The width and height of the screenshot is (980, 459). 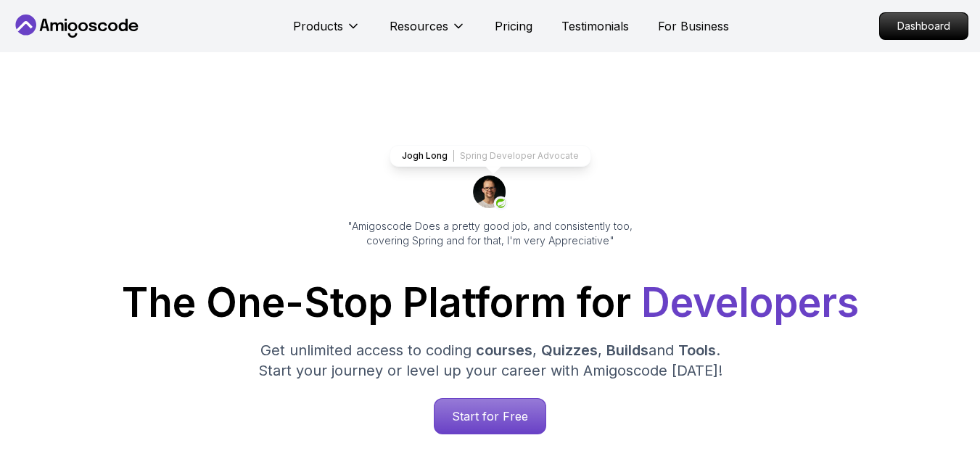 I want to click on a: Testimonials, so click(x=594, y=26).